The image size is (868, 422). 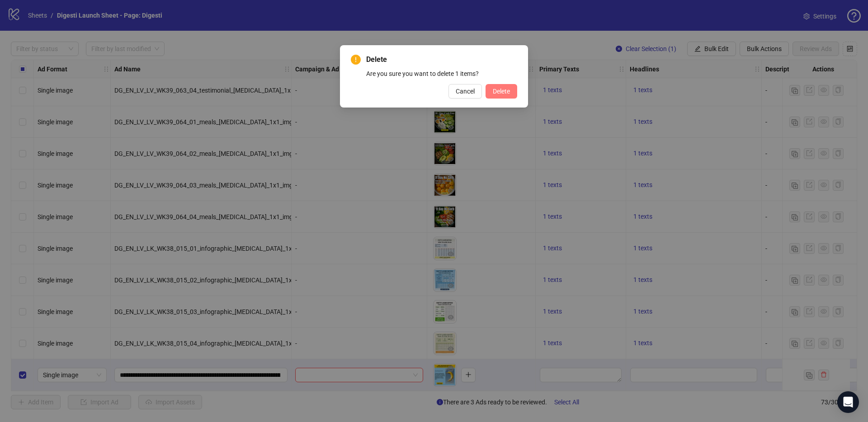 What do you see at coordinates (465, 91) in the screenshot?
I see `button: Cancel` at bounding box center [465, 91].